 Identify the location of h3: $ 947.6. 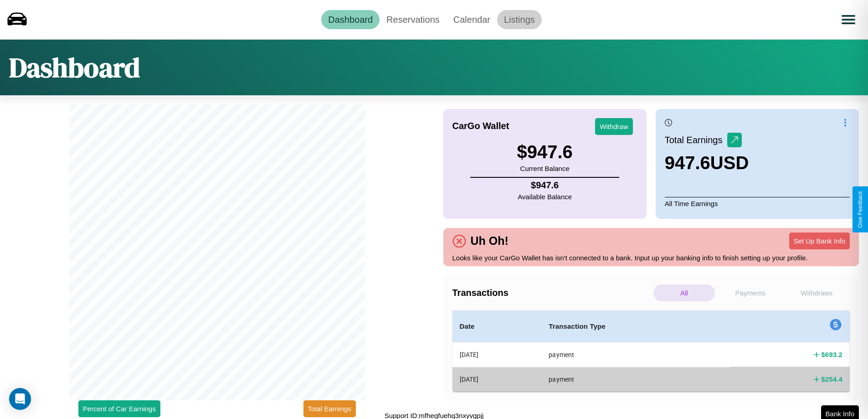
(545, 152).